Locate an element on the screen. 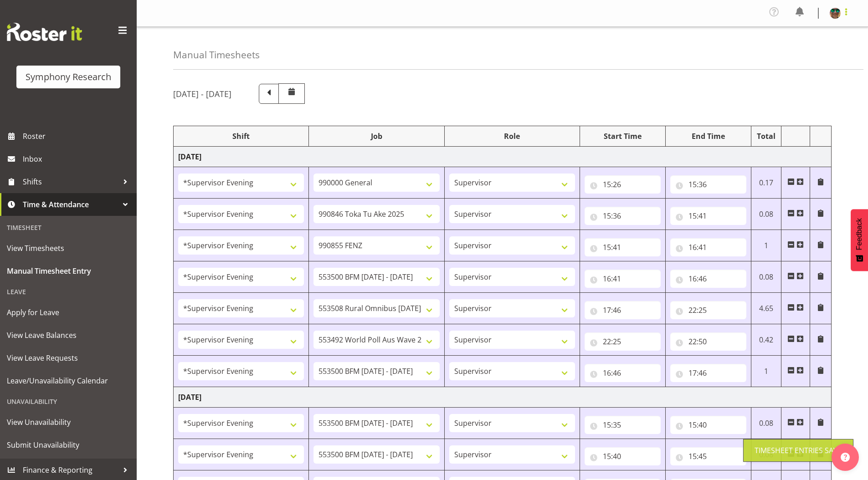 Image resolution: width=868 pixels, height=480 pixels. div: End Time is located at coordinates (708, 136).